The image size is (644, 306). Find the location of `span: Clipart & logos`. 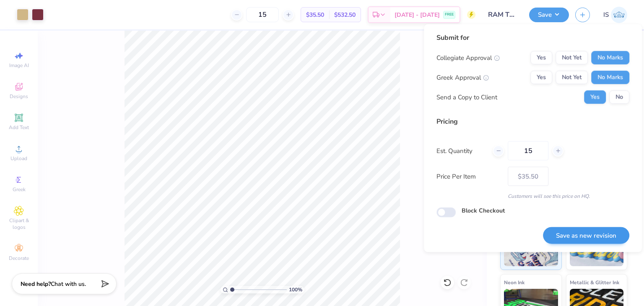

span: Clipart & logos is located at coordinates (19, 224).